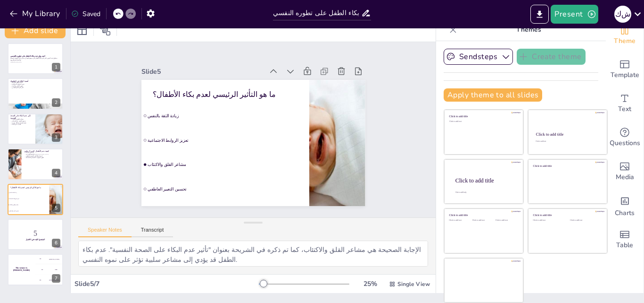 The width and height of the screenshot is (644, 303). What do you see at coordinates (492, 95) in the screenshot?
I see `button: Apply theme to all slides` at bounding box center [492, 95].